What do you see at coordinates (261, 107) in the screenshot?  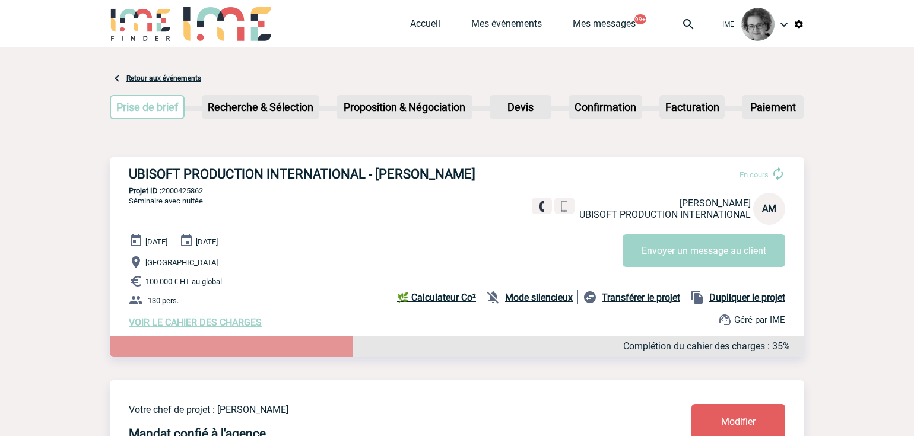 I see `p: Recherche & Sélection` at bounding box center [261, 107].